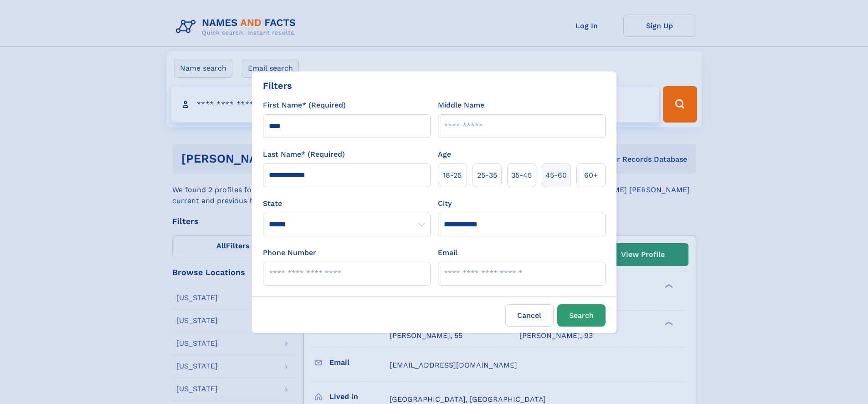 The height and width of the screenshot is (404, 868). I want to click on label: Middle Name, so click(461, 105).